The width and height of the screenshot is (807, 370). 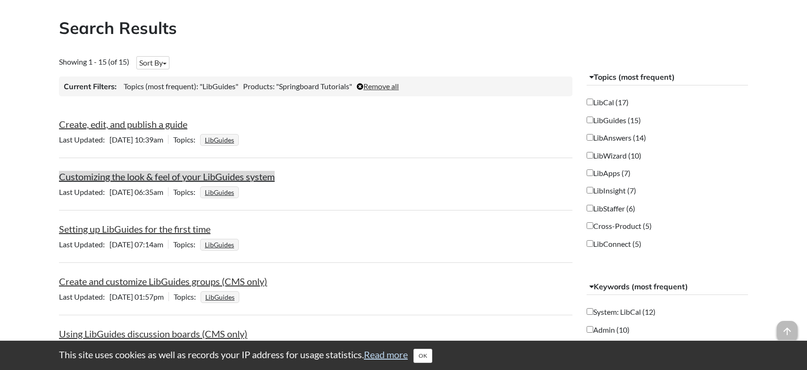 I want to click on a: Create, edit, and publish a guide, so click(x=123, y=124).